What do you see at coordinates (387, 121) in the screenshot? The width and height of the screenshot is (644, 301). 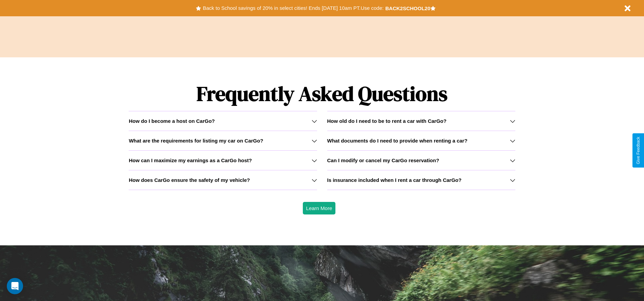 I see `h3: How old do I need to be to rent a car with CarGo?` at bounding box center [387, 121].